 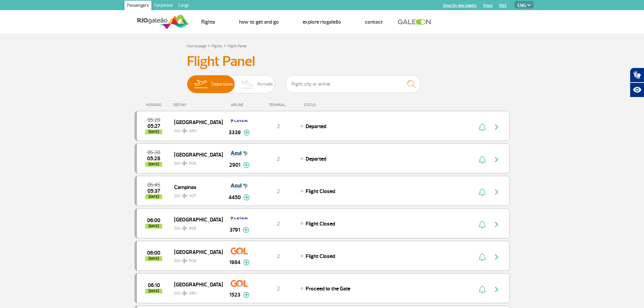 What do you see at coordinates (322, 22) in the screenshot?
I see `a: Explore RIOgaleão` at bounding box center [322, 22].